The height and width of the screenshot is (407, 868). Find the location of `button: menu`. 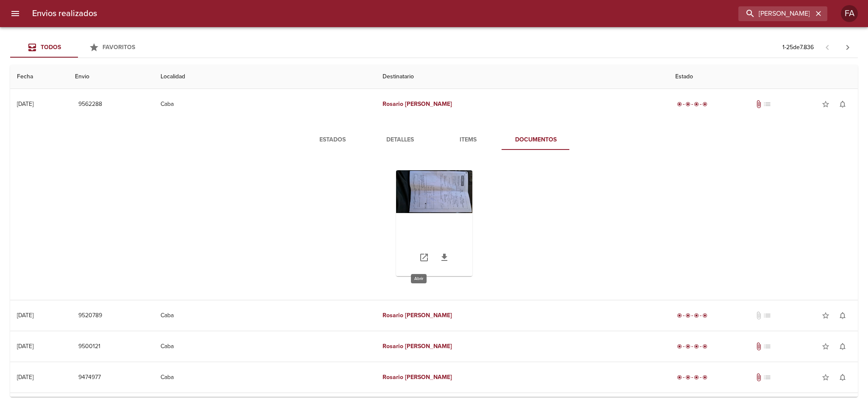

button: menu is located at coordinates (15, 14).